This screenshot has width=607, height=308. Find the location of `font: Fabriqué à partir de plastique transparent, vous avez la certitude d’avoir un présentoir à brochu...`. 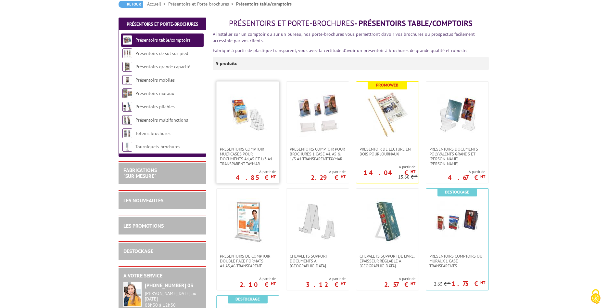

font: Fabriqué à partir de plastique transparent, vous avez la certitude d’avoir un présentoir à brochu... is located at coordinates (340, 50).